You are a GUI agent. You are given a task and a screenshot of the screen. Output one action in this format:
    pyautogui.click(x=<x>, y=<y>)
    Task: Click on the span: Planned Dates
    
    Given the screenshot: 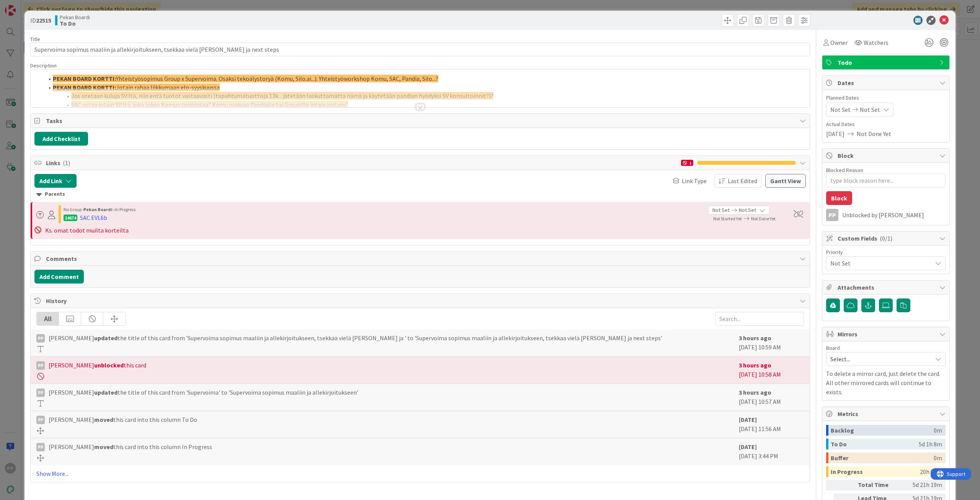 What is the action you would take?
    pyautogui.click(x=886, y=98)
    